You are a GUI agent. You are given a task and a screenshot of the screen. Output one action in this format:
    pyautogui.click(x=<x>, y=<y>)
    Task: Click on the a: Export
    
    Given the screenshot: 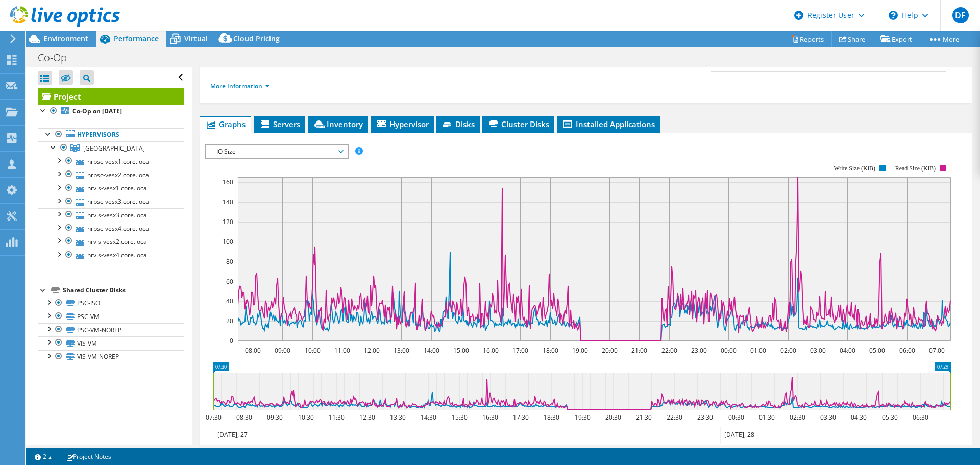 What is the action you would take?
    pyautogui.click(x=897, y=39)
    